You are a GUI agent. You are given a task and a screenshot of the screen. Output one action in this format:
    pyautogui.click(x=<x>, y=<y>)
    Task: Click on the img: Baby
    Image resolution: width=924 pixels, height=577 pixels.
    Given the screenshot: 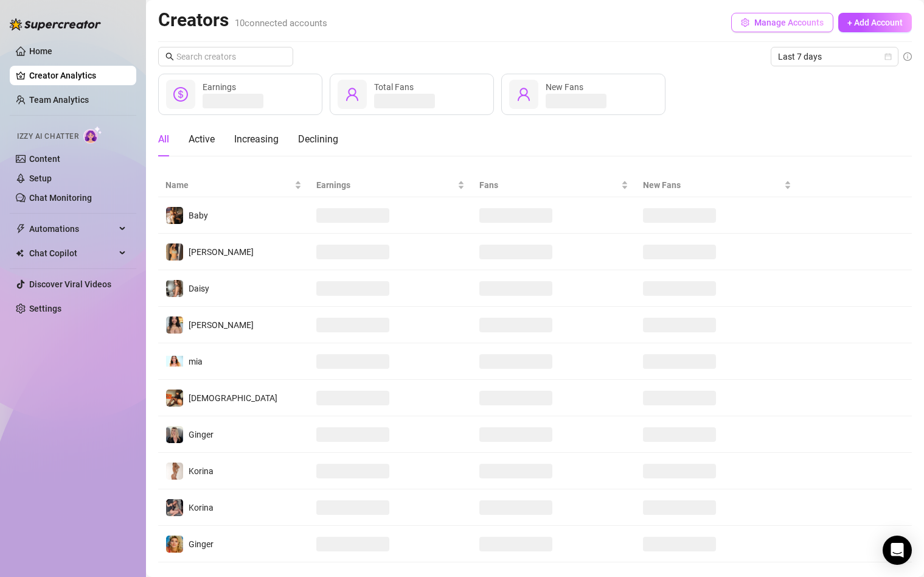 What is the action you would take?
    pyautogui.click(x=175, y=216)
    